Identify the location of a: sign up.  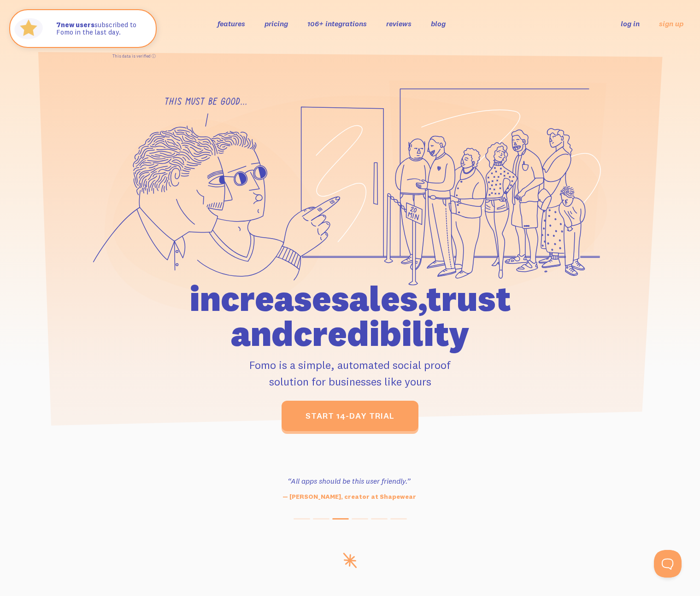
(670, 24).